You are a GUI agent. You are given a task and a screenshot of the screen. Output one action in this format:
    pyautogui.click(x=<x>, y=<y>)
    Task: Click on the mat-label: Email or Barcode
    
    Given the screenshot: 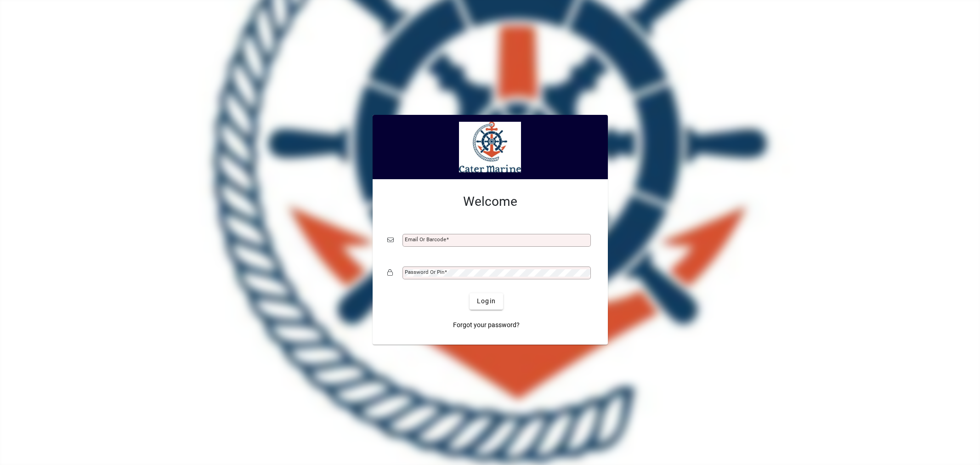 What is the action you would take?
    pyautogui.click(x=426, y=239)
    